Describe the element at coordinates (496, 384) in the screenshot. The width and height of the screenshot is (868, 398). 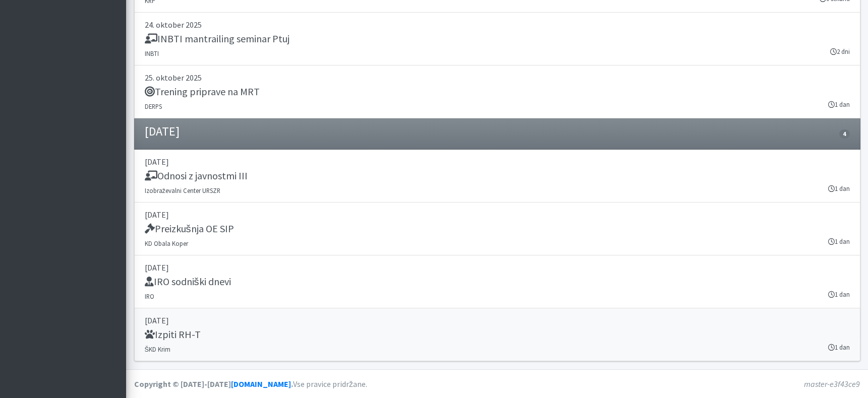
I see `footer: Vse pravice pridržane.` at that location.